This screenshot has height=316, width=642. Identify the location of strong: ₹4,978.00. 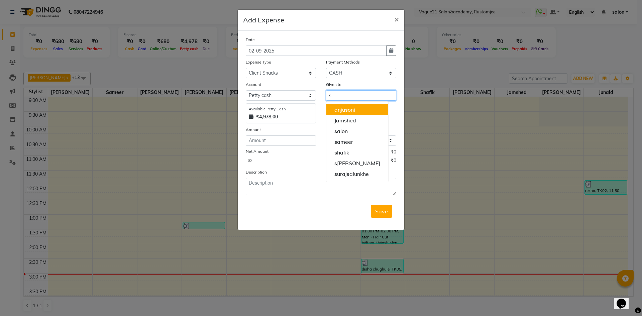
(267, 117).